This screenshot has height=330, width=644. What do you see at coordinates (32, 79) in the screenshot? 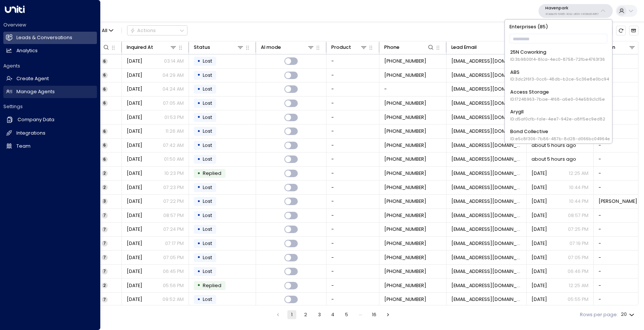
I see `h2: Create Agent` at bounding box center [32, 79].